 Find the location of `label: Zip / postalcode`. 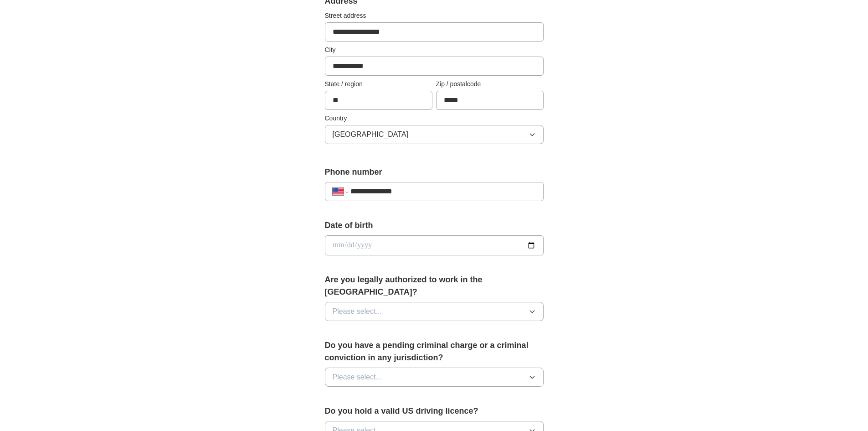

label: Zip / postalcode is located at coordinates (490, 84).